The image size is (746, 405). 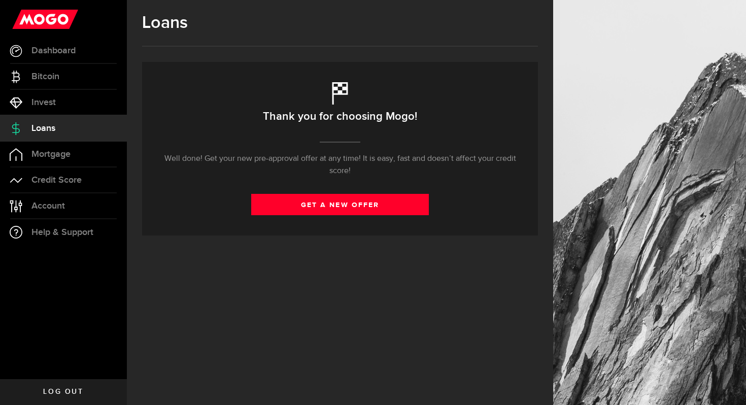 What do you see at coordinates (48, 206) in the screenshot?
I see `span: Account` at bounding box center [48, 206].